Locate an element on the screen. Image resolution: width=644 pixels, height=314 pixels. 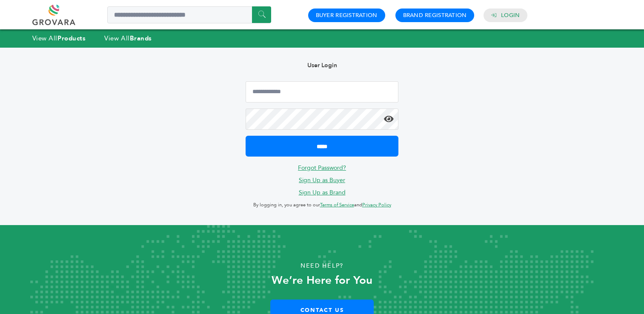
p: Need Help? is located at coordinates (322, 266).